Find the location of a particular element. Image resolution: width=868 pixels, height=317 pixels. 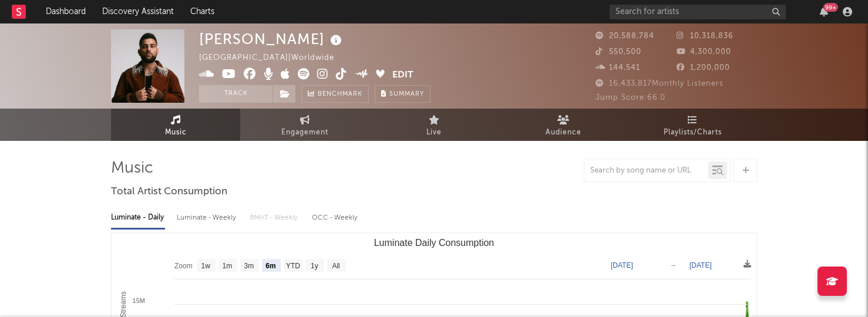

span: 16,433,817 Monthly Listeners is located at coordinates (659, 83).